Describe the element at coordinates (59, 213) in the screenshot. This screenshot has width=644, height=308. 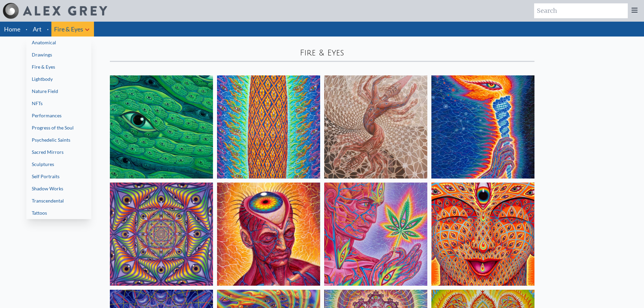
I see `a: Tattoos` at that location.